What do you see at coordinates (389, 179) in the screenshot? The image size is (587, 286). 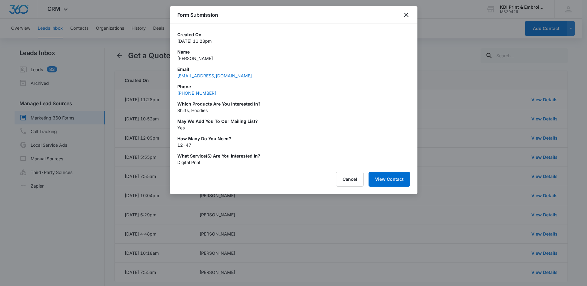 I see `button: View Contact` at bounding box center [389, 179].